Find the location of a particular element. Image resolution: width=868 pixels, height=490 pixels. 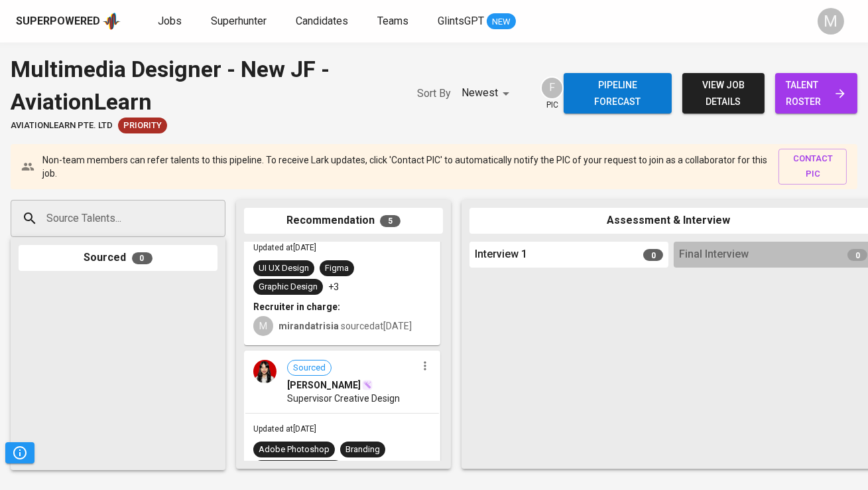

a: Teams is located at coordinates (394, 22).